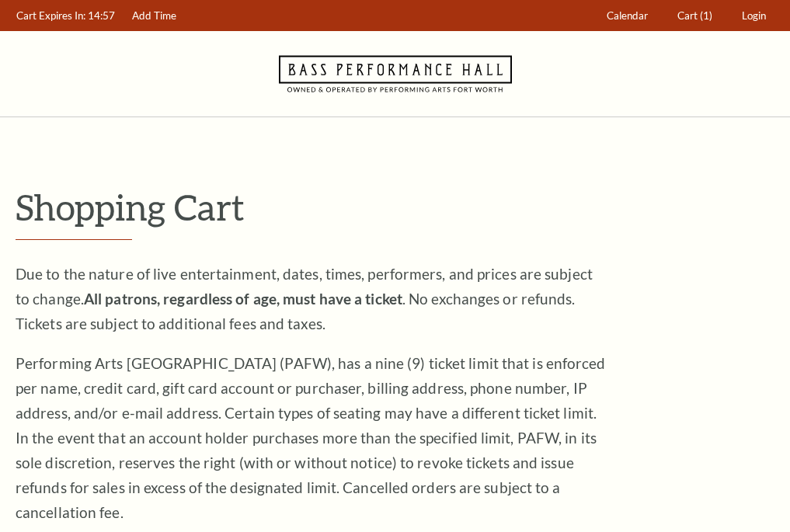  I want to click on a: Calendar, so click(628, 16).